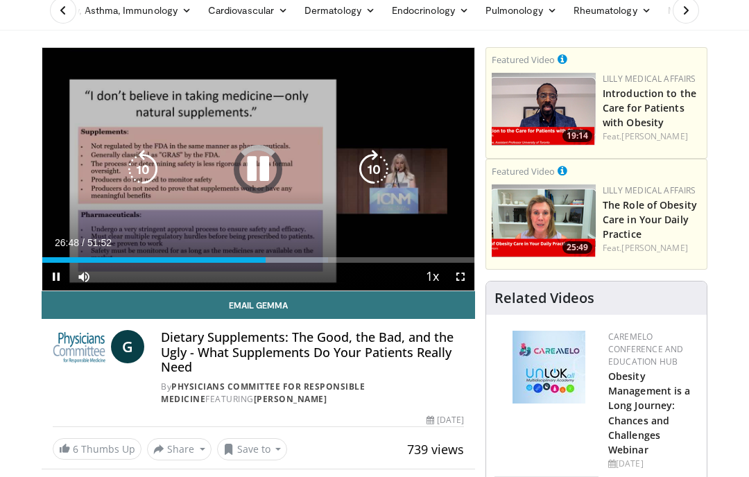  I want to click on a: The Role of Obesity Care in Your Daily Practice, so click(650, 219).